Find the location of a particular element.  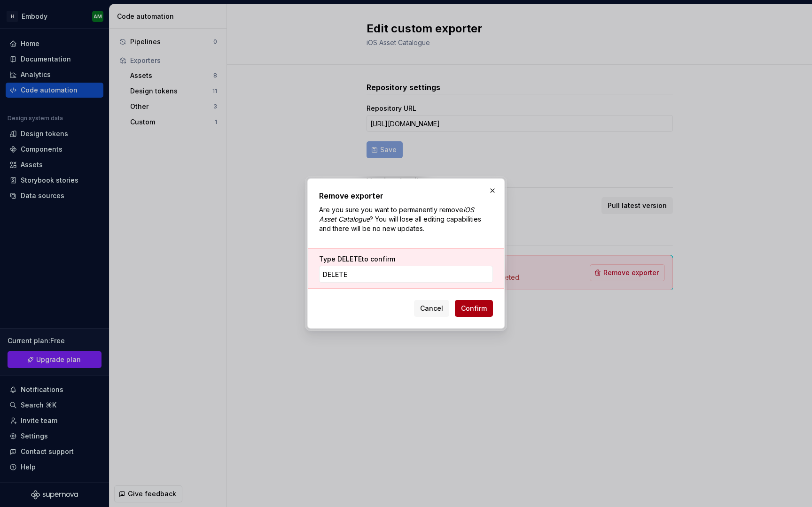

span: Cancel is located at coordinates (431, 308).